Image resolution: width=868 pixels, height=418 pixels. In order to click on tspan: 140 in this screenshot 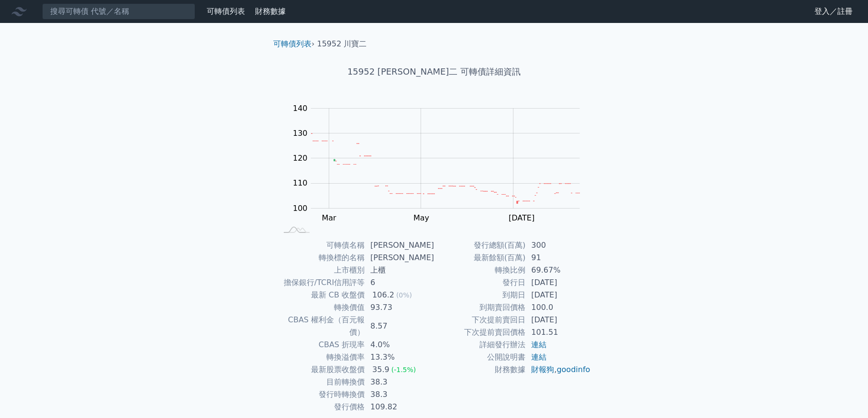, I will do `click(300, 108)`.